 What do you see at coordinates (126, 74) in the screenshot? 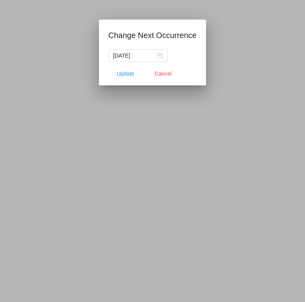
I see `span: Update` at bounding box center [126, 74].